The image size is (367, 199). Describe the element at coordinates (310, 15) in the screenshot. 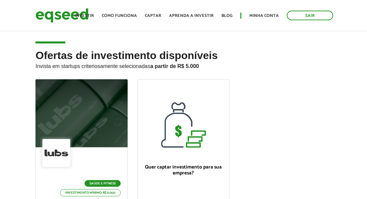

I see `a: Sair` at that location.